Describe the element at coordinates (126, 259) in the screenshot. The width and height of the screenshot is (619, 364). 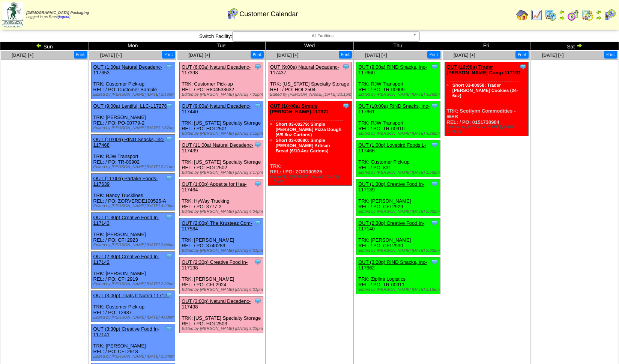
I see `a: OUT (2:30p) Creative Food In-117142` at that location.